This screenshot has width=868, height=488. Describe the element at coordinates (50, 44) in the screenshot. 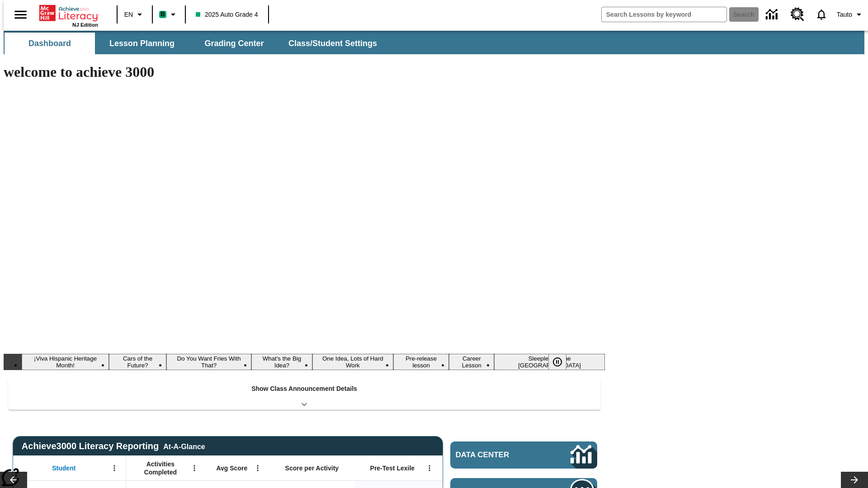

I see `button: Dashboard` at that location.